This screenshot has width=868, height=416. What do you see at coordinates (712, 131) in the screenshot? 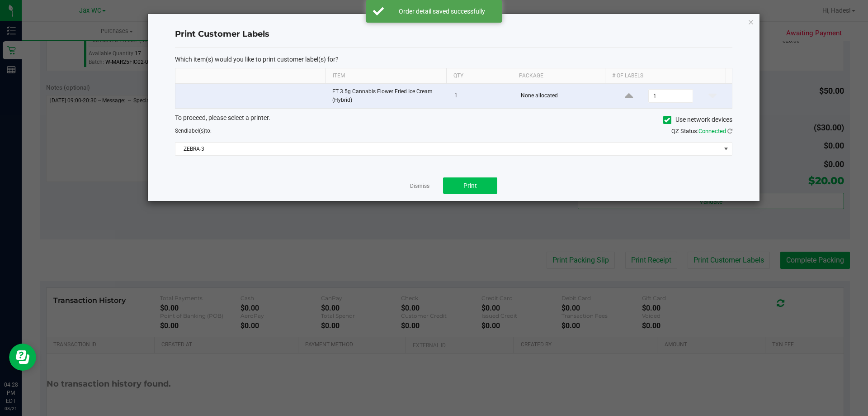
I see `span: Connected` at bounding box center [712, 131].